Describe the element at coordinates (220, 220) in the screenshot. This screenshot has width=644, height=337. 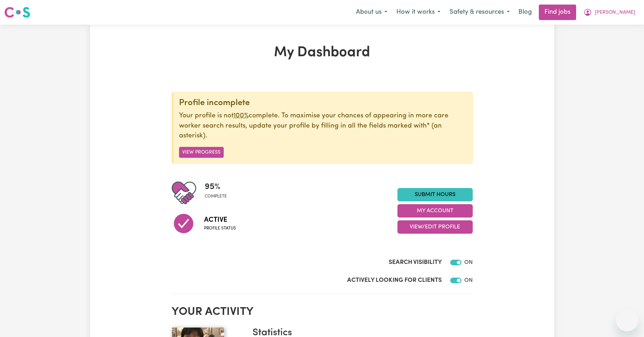
I see `span: Active` at that location.